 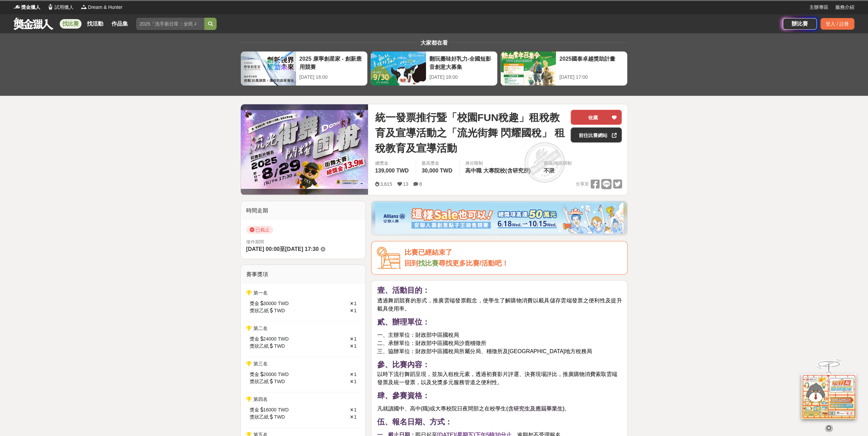 What do you see at coordinates (498, 163) in the screenshot?
I see `div: 身分限制` at bounding box center [498, 163].